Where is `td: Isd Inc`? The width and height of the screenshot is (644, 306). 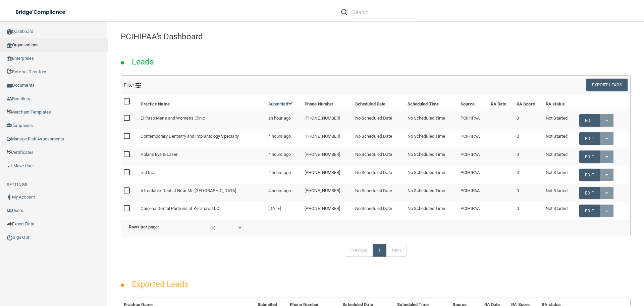
td: Isd Inc is located at coordinates (201, 175).